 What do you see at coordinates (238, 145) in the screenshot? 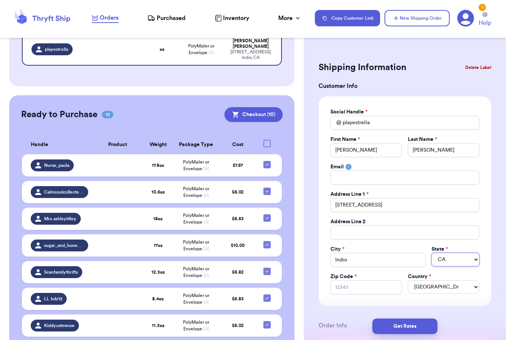
I see `th: Cost` at bounding box center [238, 145].